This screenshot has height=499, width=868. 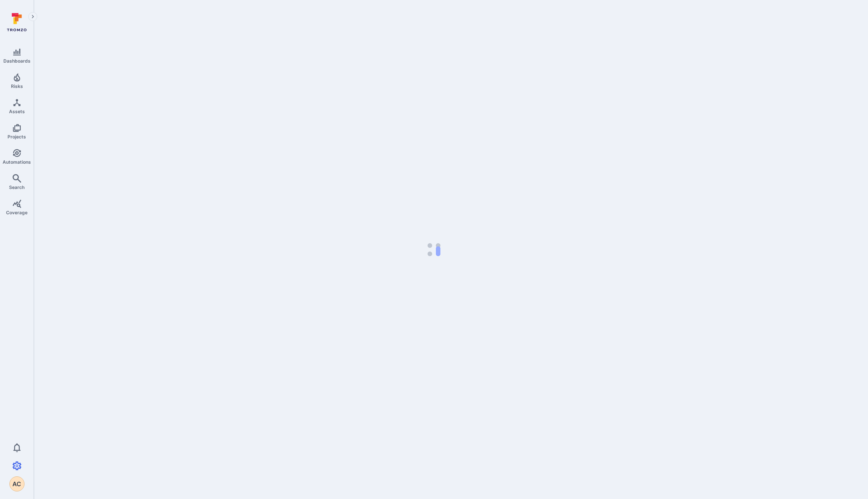 What do you see at coordinates (17, 484) in the screenshot?
I see `button: AC` at bounding box center [17, 484].